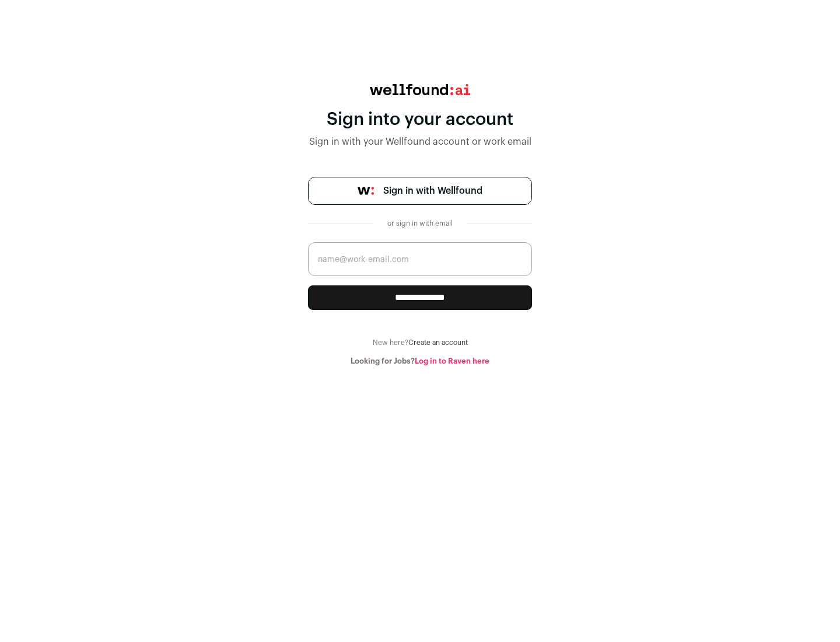 The image size is (840, 642). What do you see at coordinates (420, 89) in the screenshot?
I see `img: wellfound:ai` at bounding box center [420, 89].